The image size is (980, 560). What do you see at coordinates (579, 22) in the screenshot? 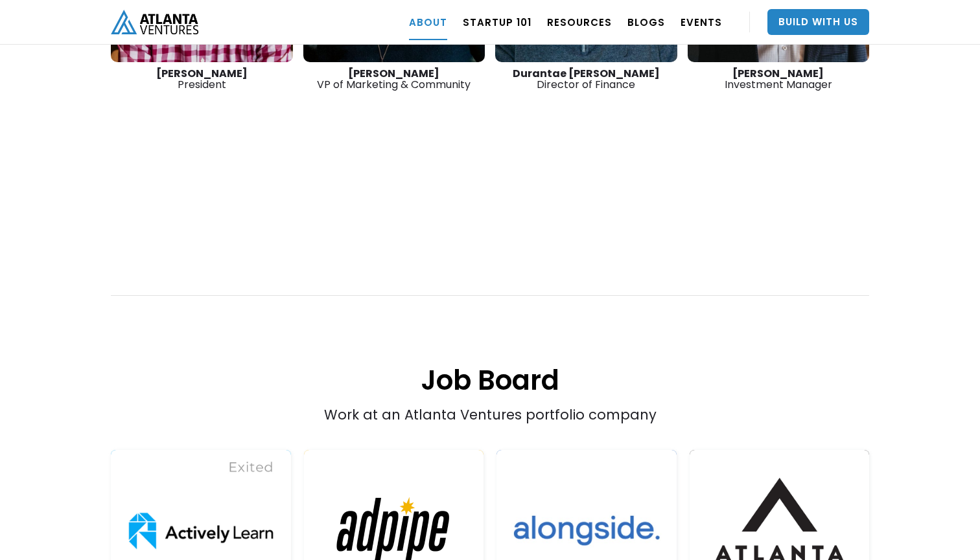
I see `a: RESOURCES` at bounding box center [579, 22].